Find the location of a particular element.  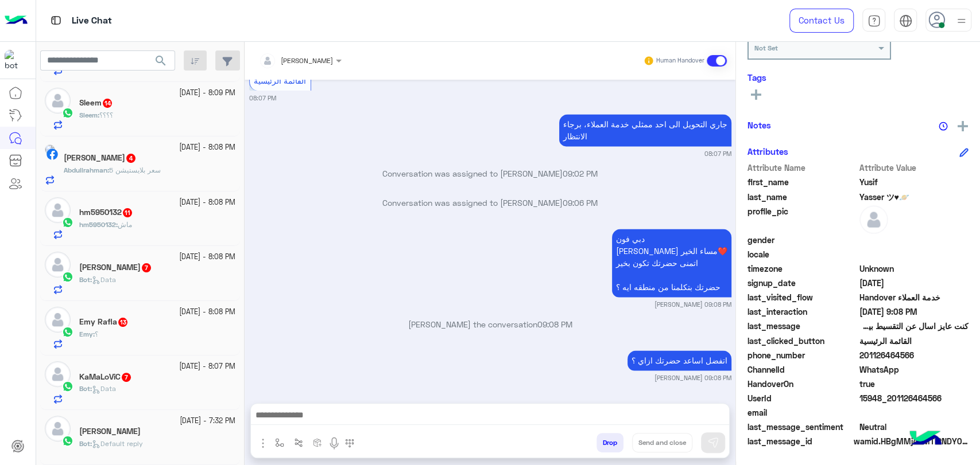

span: last_clicked_button is located at coordinates (802, 341).